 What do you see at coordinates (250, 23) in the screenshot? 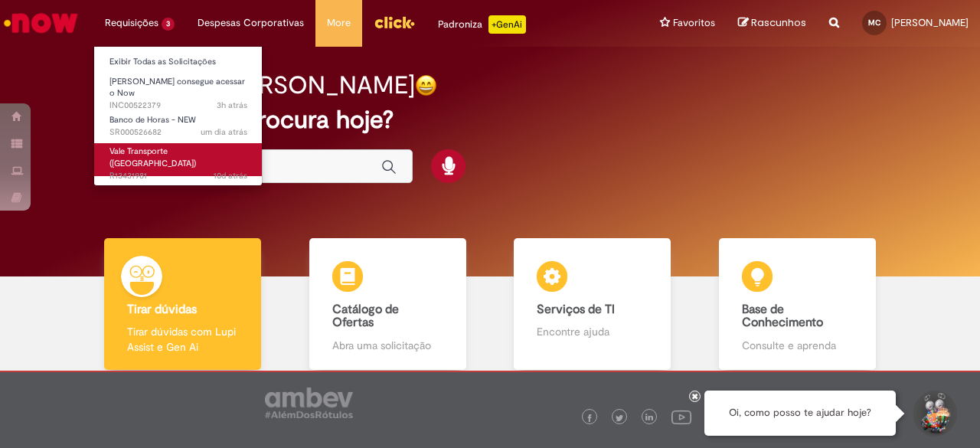
I see `span: Despesas Corporativas` at bounding box center [250, 23].